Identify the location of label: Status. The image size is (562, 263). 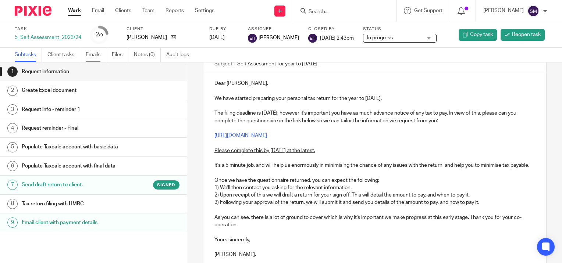
(400, 29).